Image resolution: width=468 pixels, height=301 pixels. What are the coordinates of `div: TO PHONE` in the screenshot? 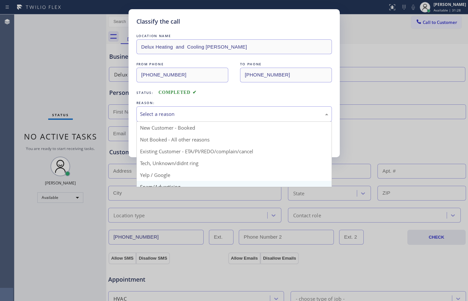 It's located at (286, 64).